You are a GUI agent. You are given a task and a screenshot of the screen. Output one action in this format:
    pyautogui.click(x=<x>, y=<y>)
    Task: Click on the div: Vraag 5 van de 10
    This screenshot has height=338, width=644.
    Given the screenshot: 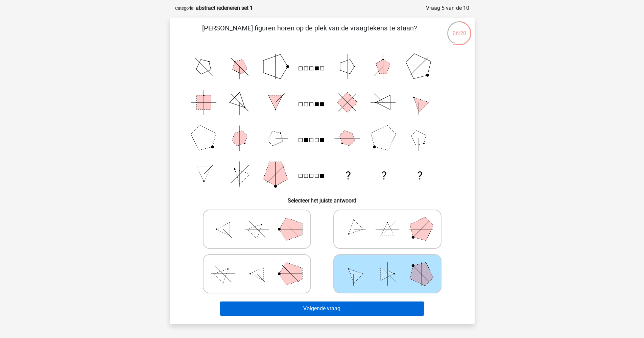 What is the action you would take?
    pyautogui.click(x=447, y=8)
    